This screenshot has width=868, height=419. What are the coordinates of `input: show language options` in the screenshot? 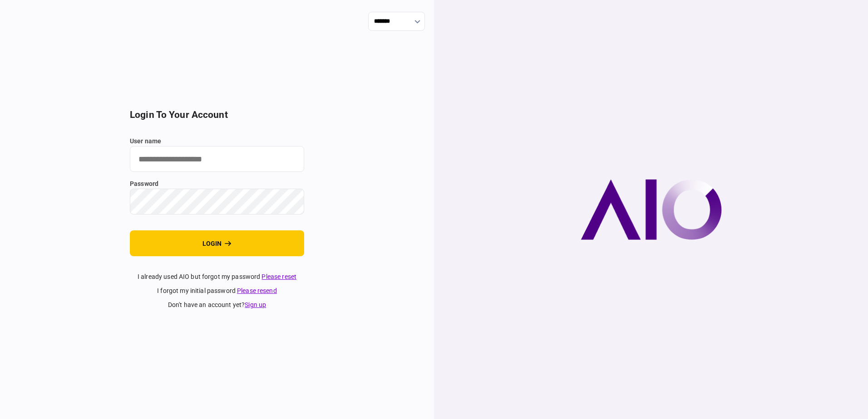 It's located at (396, 21).